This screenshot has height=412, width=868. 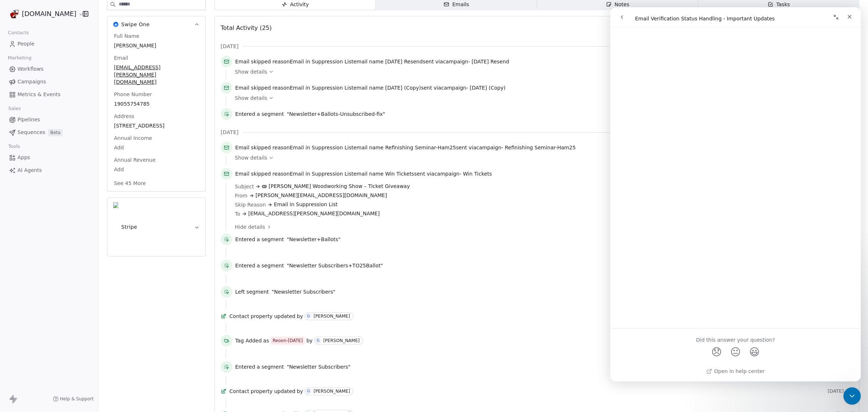 I want to click on div: Close, so click(x=239, y=9).